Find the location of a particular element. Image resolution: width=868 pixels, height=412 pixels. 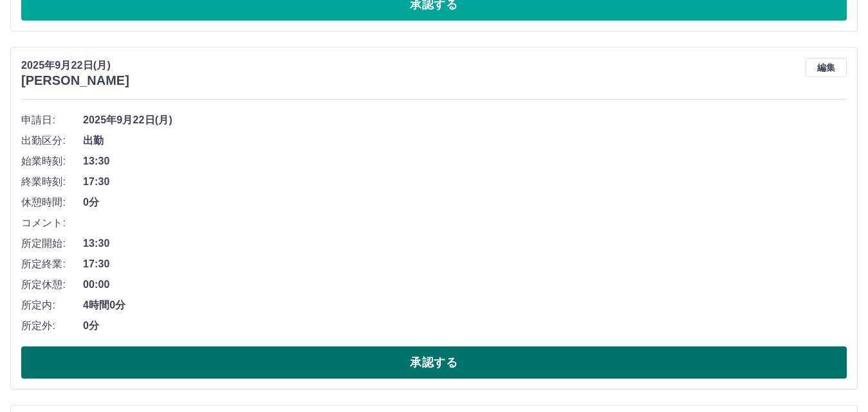

span: 出勤 is located at coordinates (465, 141).